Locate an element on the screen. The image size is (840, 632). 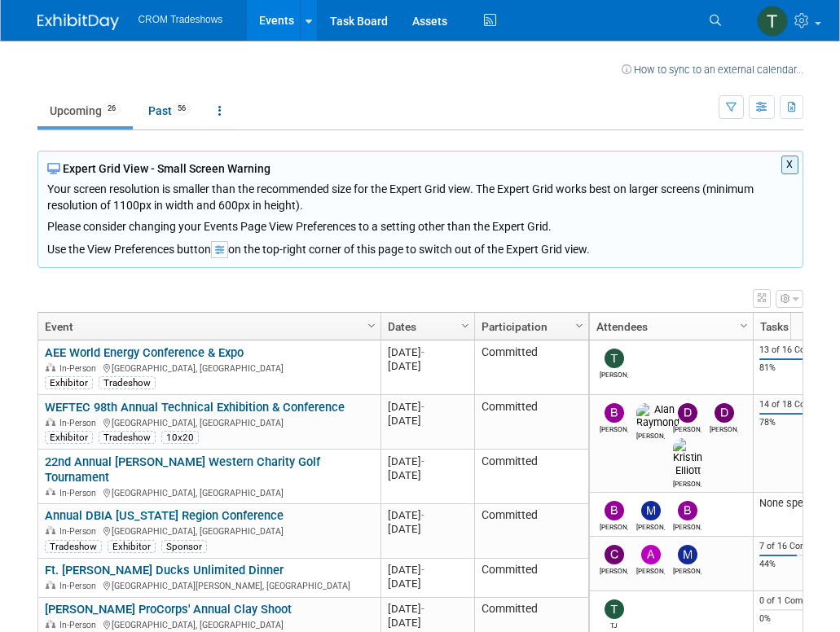
img: Daniel Haugland is located at coordinates (687, 413).